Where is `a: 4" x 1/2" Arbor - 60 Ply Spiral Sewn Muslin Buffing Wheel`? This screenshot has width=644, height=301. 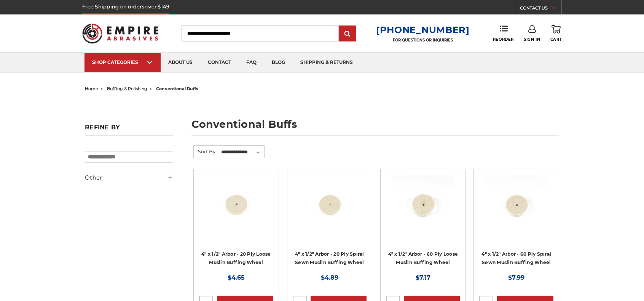
a: 4" x 1/2" Arbor - 60 Ply Spiral Sewn Muslin Buffing Wheel is located at coordinates (516, 258).